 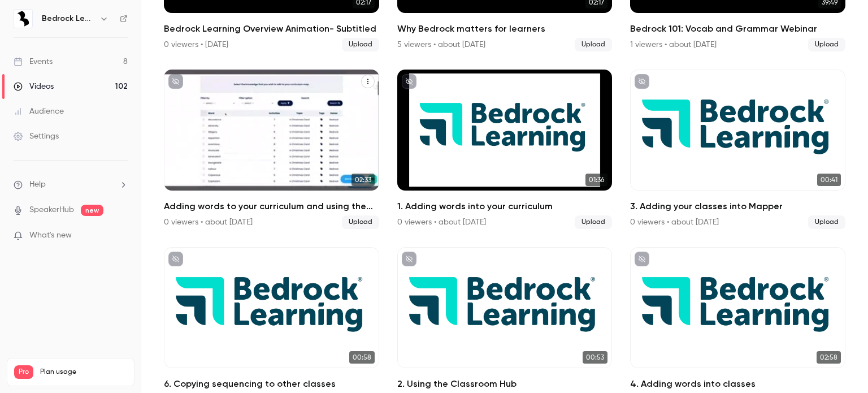 I want to click on span: Help, so click(x=37, y=184).